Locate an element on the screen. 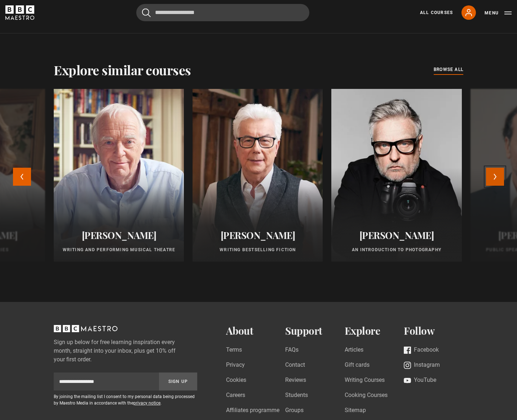 The width and height of the screenshot is (517, 420). a: Instagram is located at coordinates (422, 366).